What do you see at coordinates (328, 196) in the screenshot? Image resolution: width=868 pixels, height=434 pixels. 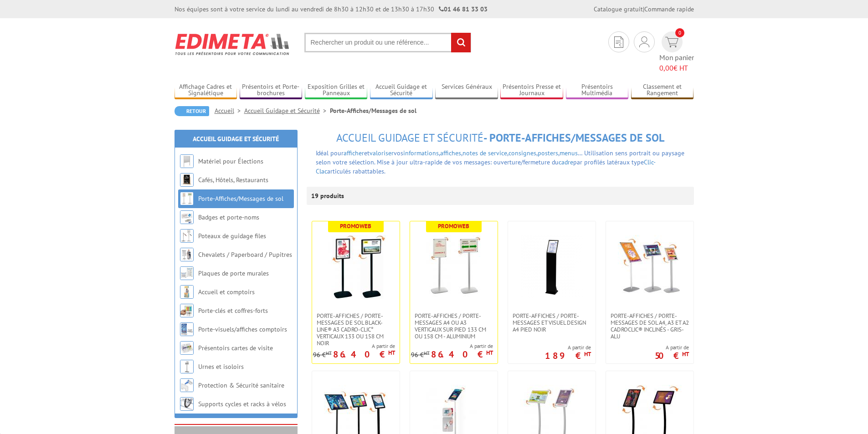 I see `p: 19 produits` at bounding box center [328, 196].